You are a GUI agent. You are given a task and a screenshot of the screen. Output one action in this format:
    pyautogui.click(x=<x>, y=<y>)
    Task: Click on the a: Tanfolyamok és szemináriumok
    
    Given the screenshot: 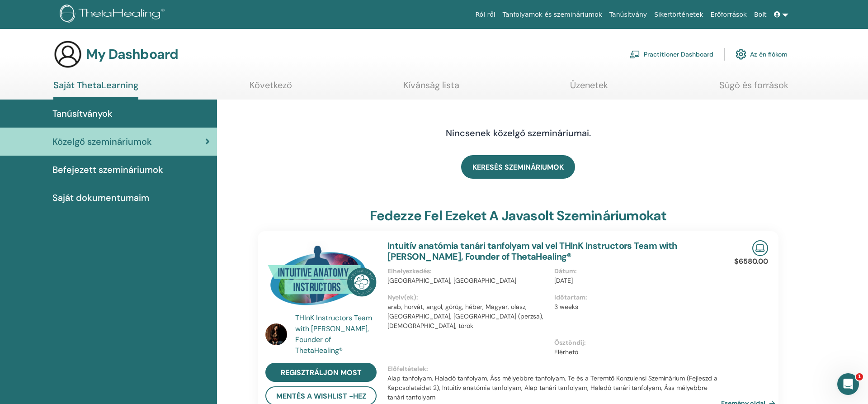 What is the action you would take?
    pyautogui.click(x=552, y=15)
    